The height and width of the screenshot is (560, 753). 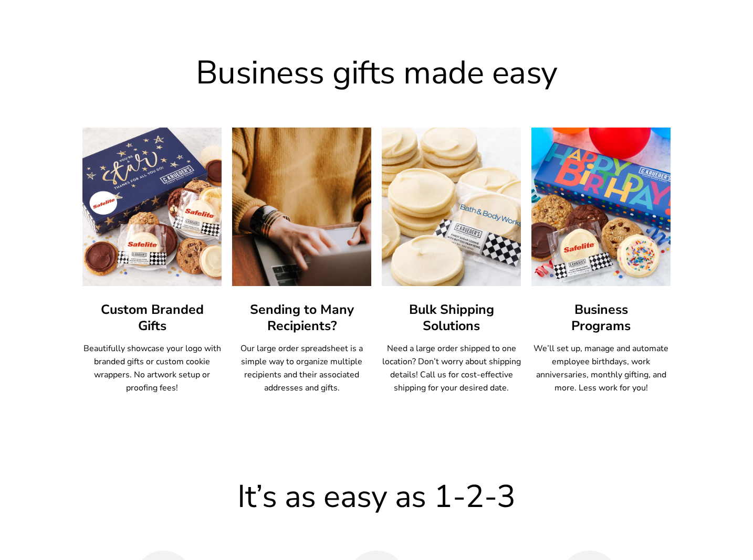 What do you see at coordinates (376, 497) in the screenshot?
I see `h2: It’s as easy as 1-2-3` at bounding box center [376, 497].